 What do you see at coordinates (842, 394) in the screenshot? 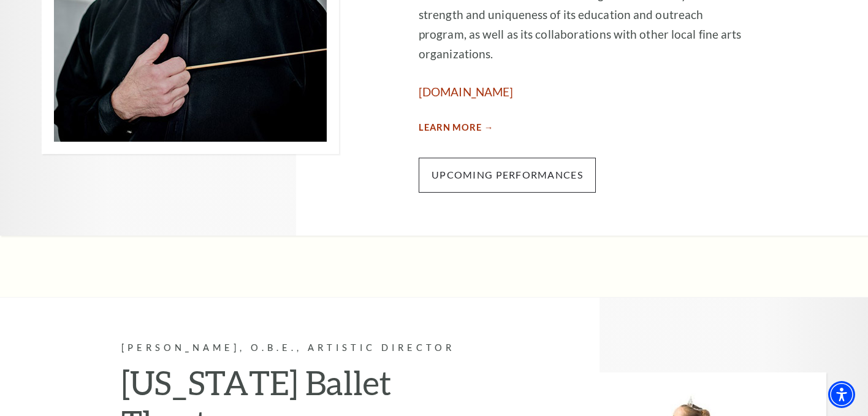
I see `div: Accessibility Menu` at bounding box center [842, 394].